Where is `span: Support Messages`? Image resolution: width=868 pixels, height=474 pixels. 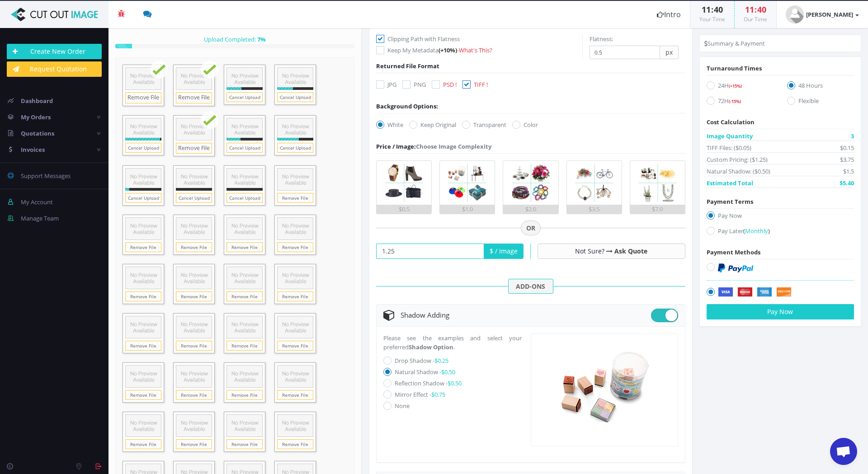
span: Support Messages is located at coordinates (46, 176).